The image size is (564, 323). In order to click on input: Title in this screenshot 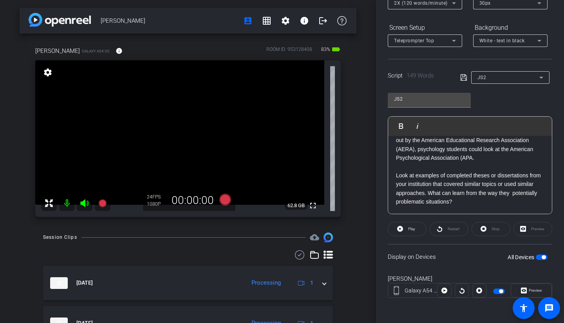, I will do `click(430, 99)`.